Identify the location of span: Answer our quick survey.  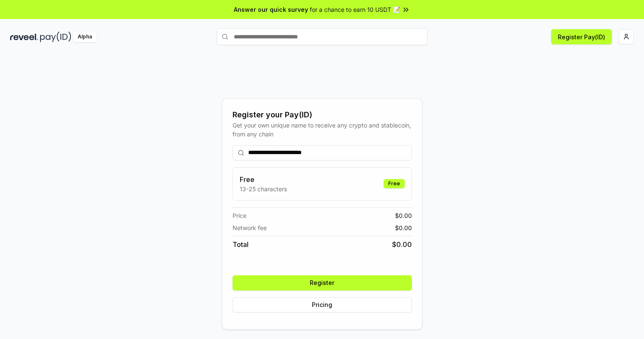
(271, 10).